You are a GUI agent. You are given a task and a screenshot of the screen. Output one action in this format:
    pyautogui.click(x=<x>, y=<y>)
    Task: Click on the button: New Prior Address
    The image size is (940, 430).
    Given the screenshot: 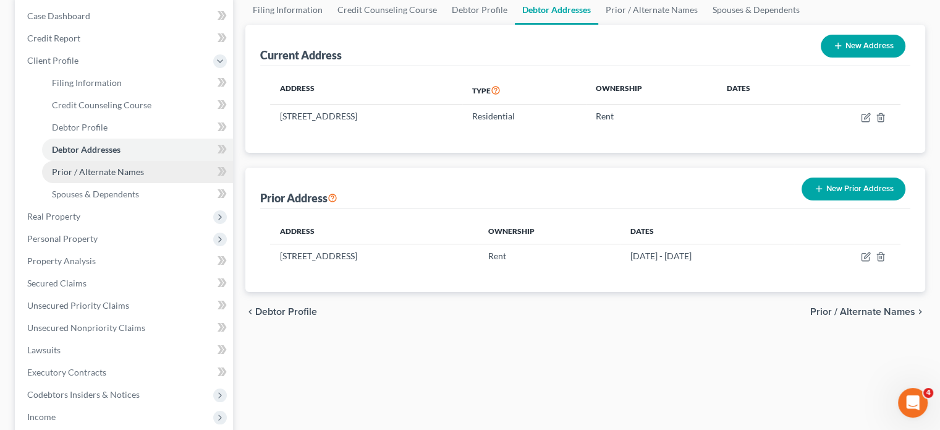 What is the action you would take?
    pyautogui.click(x=854, y=189)
    